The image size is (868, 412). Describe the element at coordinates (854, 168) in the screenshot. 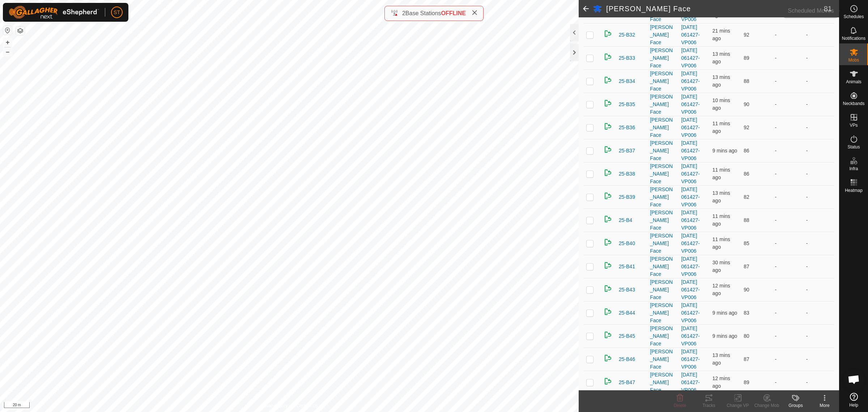

I see `span: Infra` at that location.